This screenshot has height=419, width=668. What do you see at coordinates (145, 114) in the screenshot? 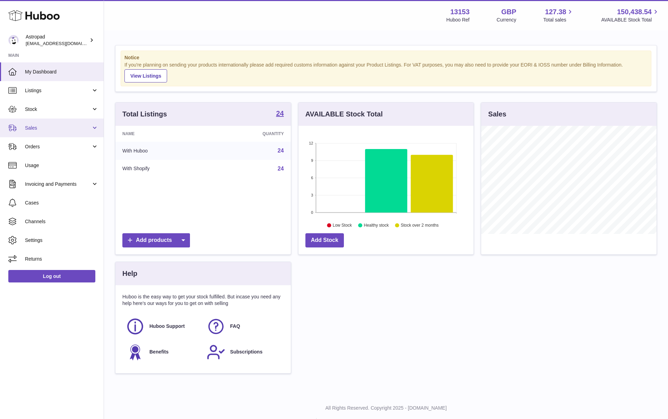
I see `h3: Total Listings` at bounding box center [145, 114].